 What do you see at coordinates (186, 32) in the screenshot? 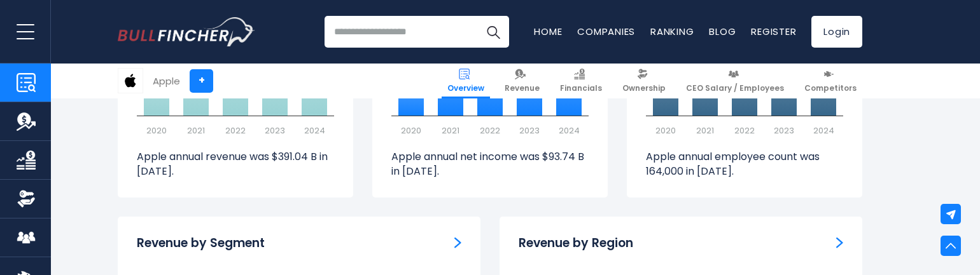
I see `a: Go to homepage` at bounding box center [186, 32].